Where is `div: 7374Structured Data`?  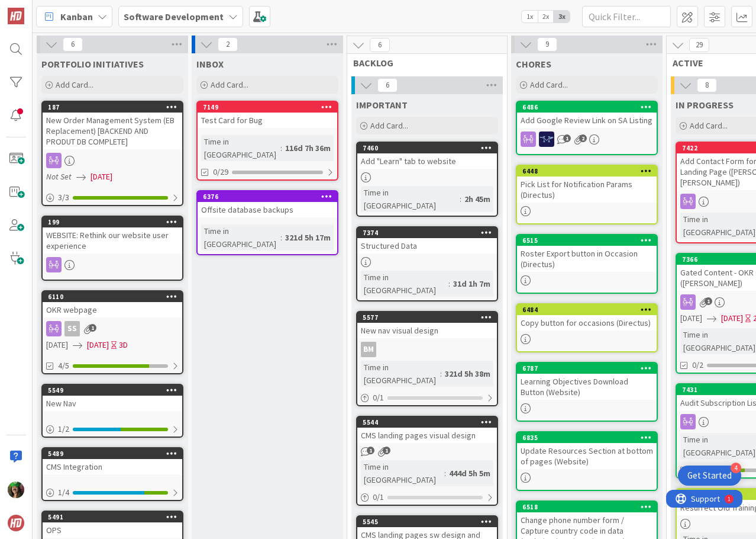 div: 7374Structured Data is located at coordinates (427, 241).